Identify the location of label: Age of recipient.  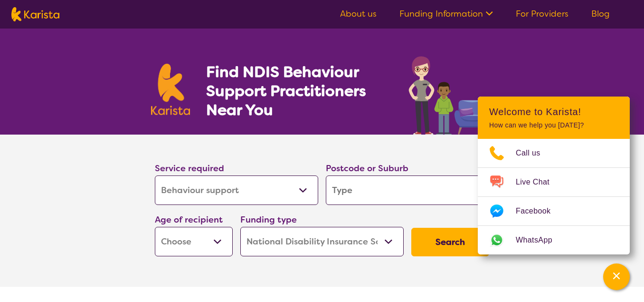
(188, 220).